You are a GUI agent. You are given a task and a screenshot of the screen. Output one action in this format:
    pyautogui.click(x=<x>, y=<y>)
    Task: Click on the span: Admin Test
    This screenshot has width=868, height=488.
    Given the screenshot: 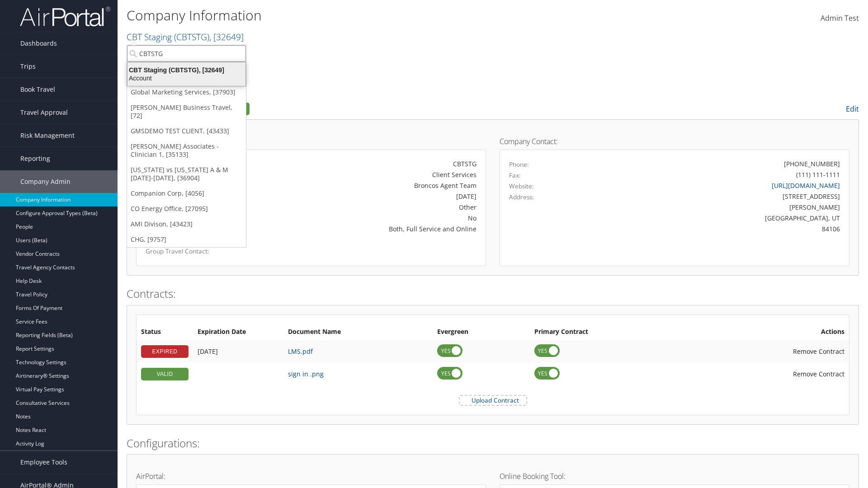 What is the action you would take?
    pyautogui.click(x=839, y=18)
    